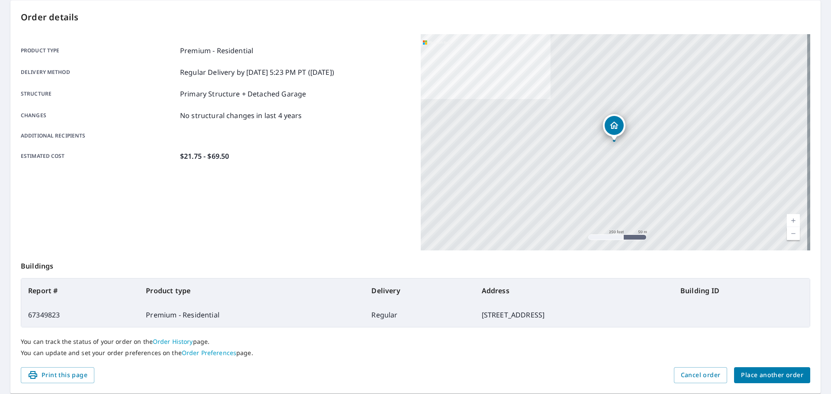 The image size is (831, 394). What do you see at coordinates (772, 375) in the screenshot?
I see `span: Place another order` at bounding box center [772, 375].